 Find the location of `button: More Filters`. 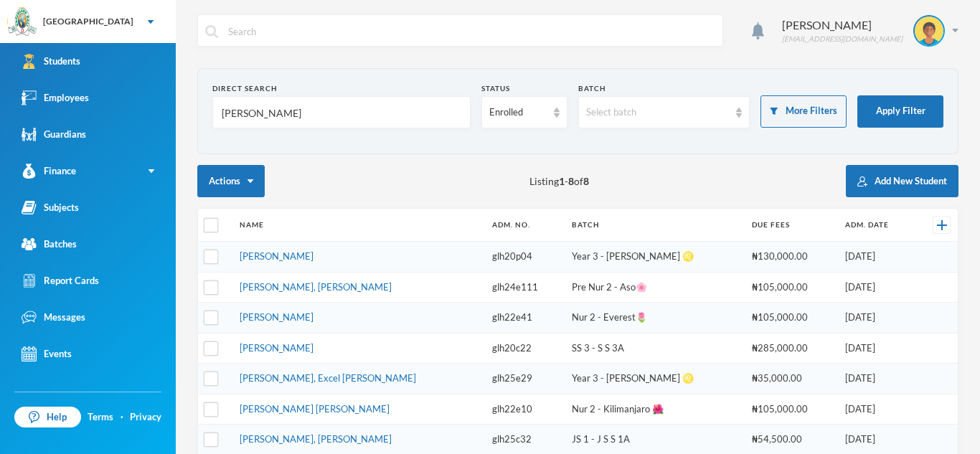

button: More Filters is located at coordinates (804, 111).